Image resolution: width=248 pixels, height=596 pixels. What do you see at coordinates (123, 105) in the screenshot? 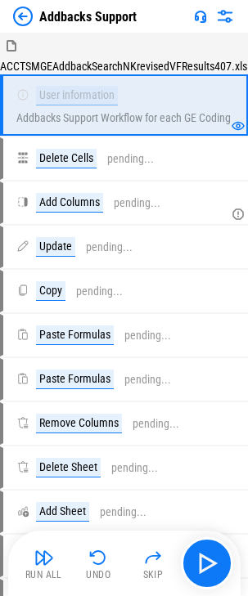
I see `div: Addbacks Support Workflow for each GE Coding` at bounding box center [123, 105].